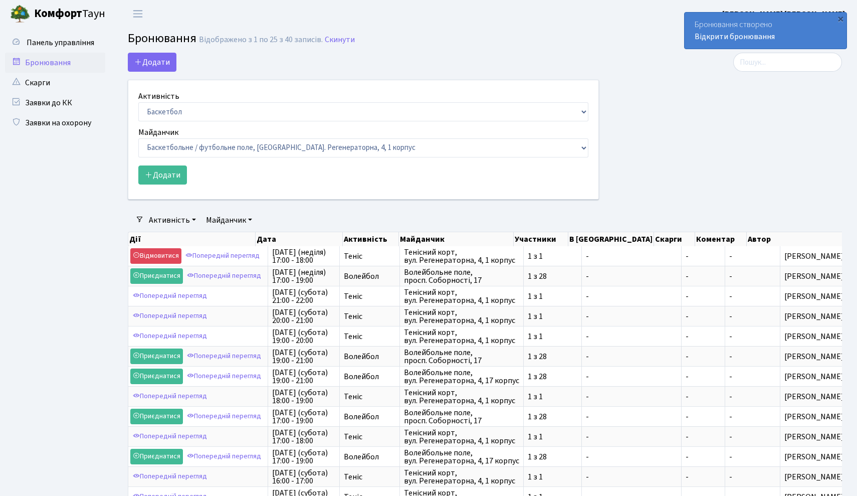  What do you see at coordinates (192, 239) in the screenshot?
I see `th: Дії` at bounding box center [192, 239].